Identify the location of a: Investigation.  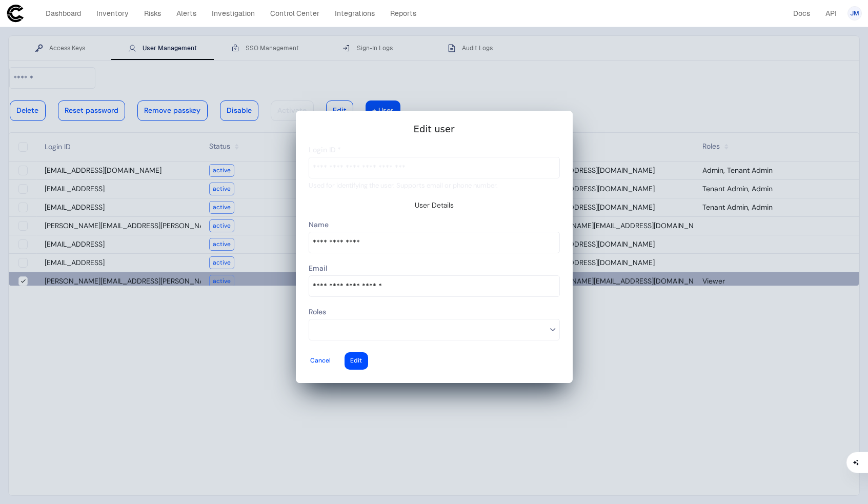
(233, 14).